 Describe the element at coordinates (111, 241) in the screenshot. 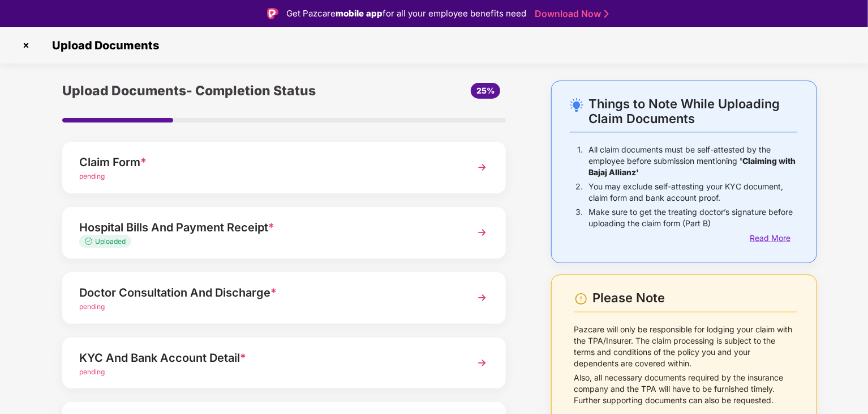

I see `span: Uploaded` at that location.